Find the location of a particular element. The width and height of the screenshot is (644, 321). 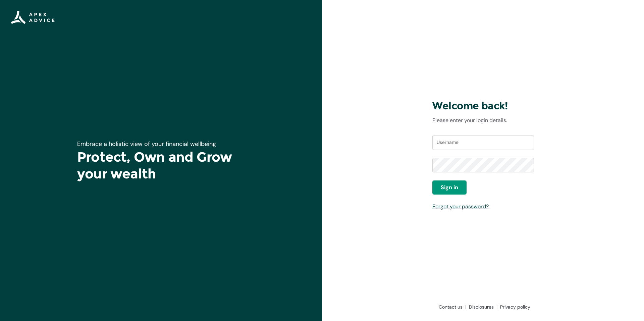

img: Apex Advice Group is located at coordinates (32, 17).